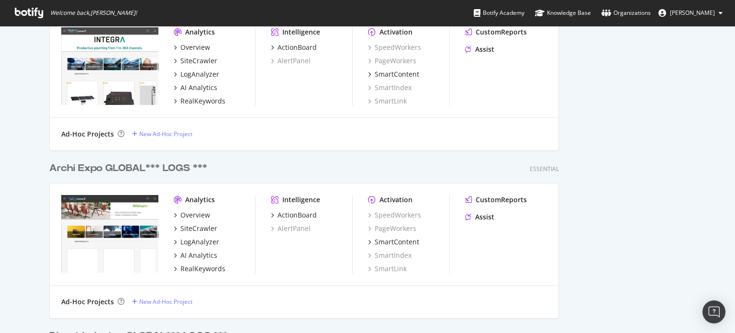 The image size is (735, 333). I want to click on div: Organizations, so click(626, 13).